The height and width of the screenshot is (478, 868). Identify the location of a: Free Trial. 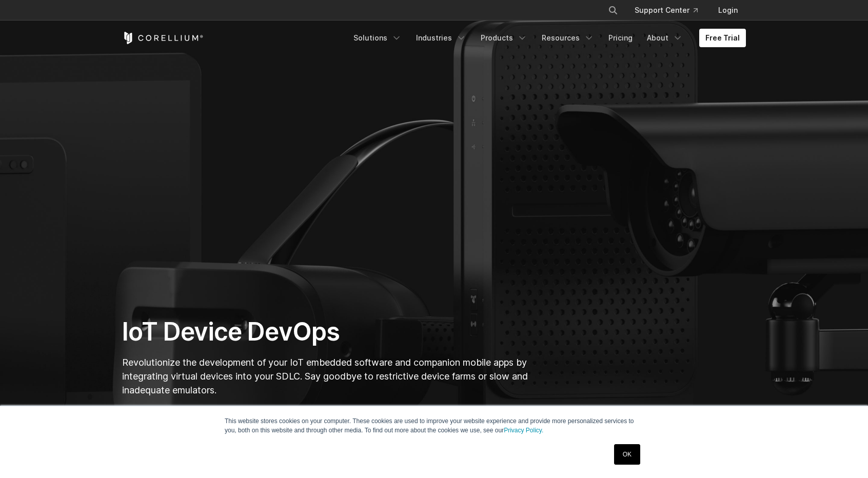
(723, 38).